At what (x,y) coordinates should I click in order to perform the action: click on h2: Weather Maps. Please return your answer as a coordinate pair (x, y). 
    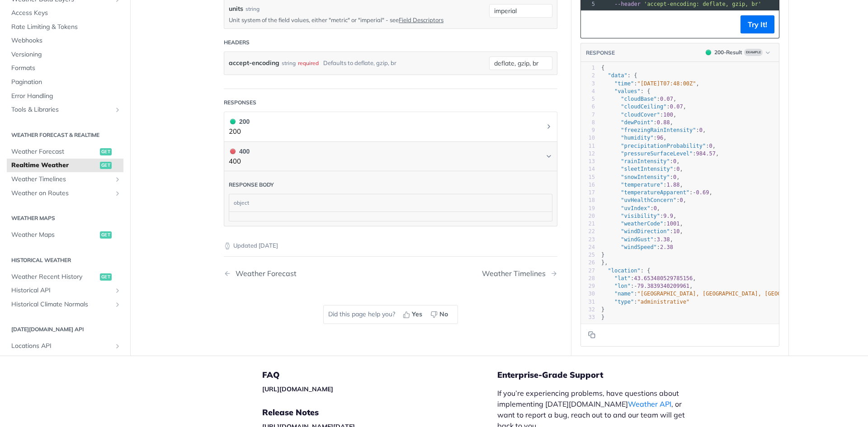
    Looking at the image, I should click on (65, 218).